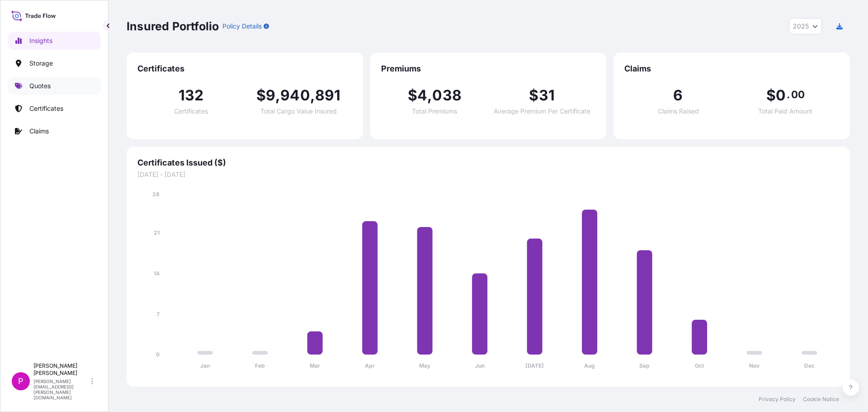 The height and width of the screenshot is (412, 868). What do you see at coordinates (798, 95) in the screenshot?
I see `span: 00` at bounding box center [798, 95].